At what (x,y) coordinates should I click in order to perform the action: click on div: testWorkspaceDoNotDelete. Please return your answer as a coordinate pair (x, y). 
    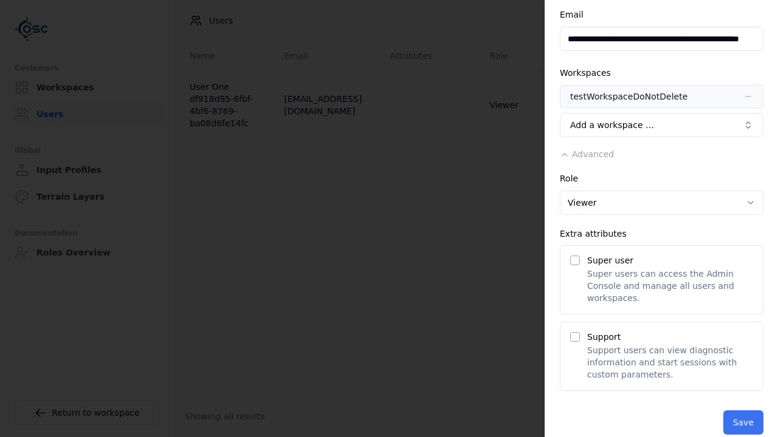
    Looking at the image, I should click on (628, 97).